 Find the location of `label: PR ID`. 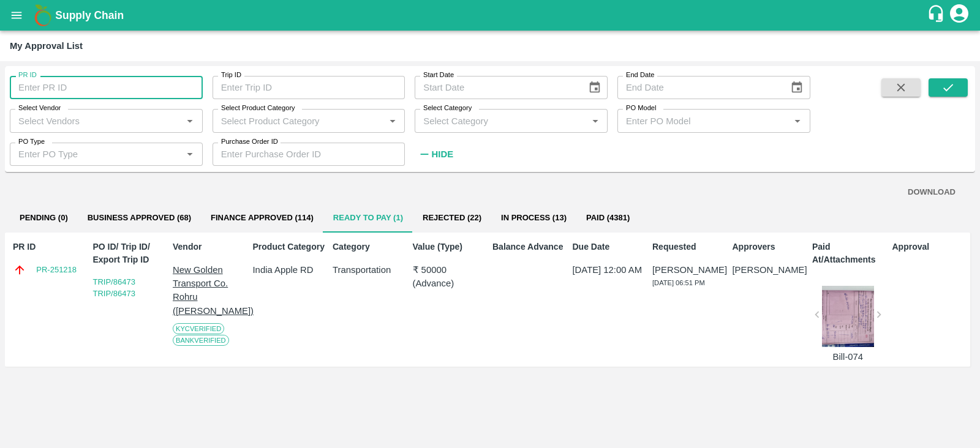

label: PR ID is located at coordinates (27, 75).